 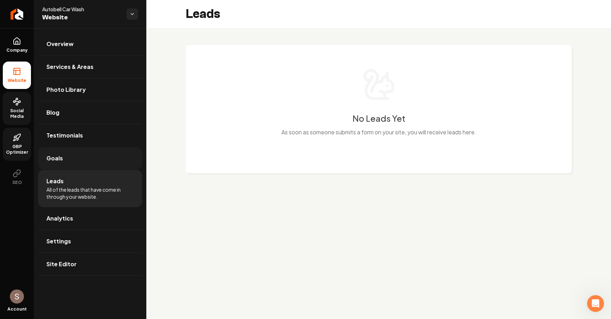 I want to click on p: How can we help?, so click(x=70, y=68).